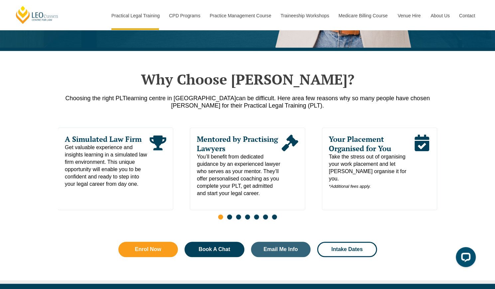  I want to click on span: Choosing the right PLT, so click(95, 98).